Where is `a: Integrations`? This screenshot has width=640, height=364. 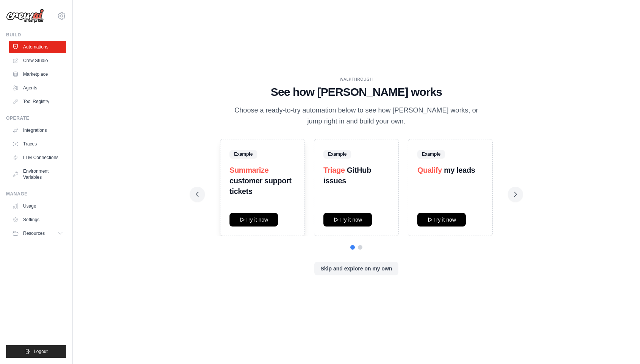 a: Integrations is located at coordinates (37, 130).